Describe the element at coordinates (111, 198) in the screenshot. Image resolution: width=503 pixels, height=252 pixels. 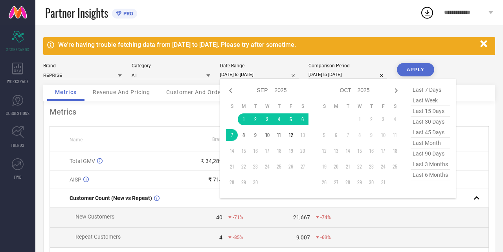
I see `span: Customer Count (New vs Repeat)` at that location.